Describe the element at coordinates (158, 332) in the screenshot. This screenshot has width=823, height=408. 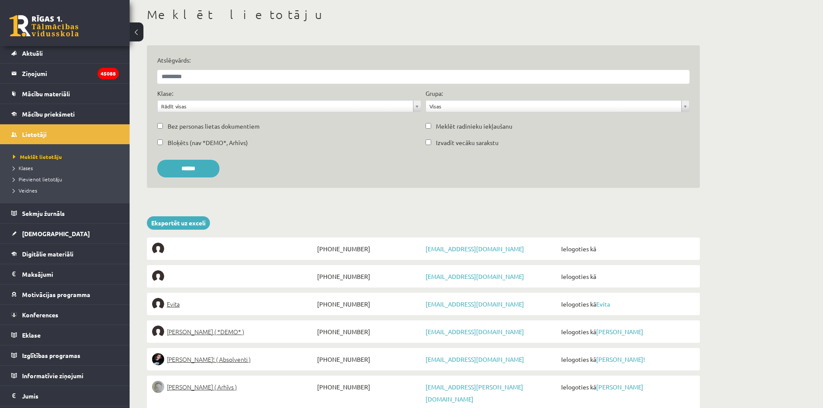
I see `img: Elīna Elizabete Ancveriņa` at that location.